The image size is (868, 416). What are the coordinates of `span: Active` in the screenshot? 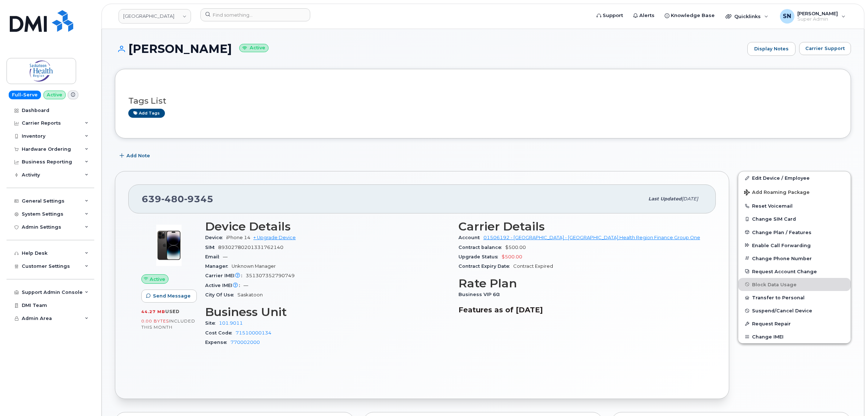 It's located at (158, 279).